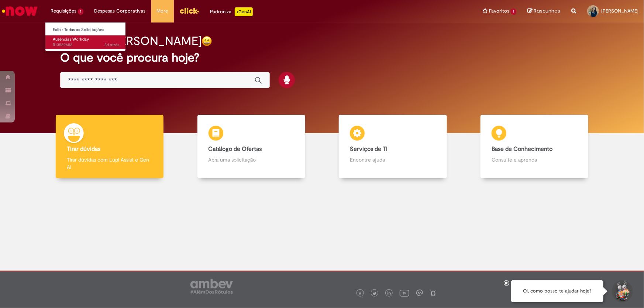 The height and width of the screenshot is (308, 644). Describe the element at coordinates (86, 45) in the screenshot. I see `span: R13569682` at that location.